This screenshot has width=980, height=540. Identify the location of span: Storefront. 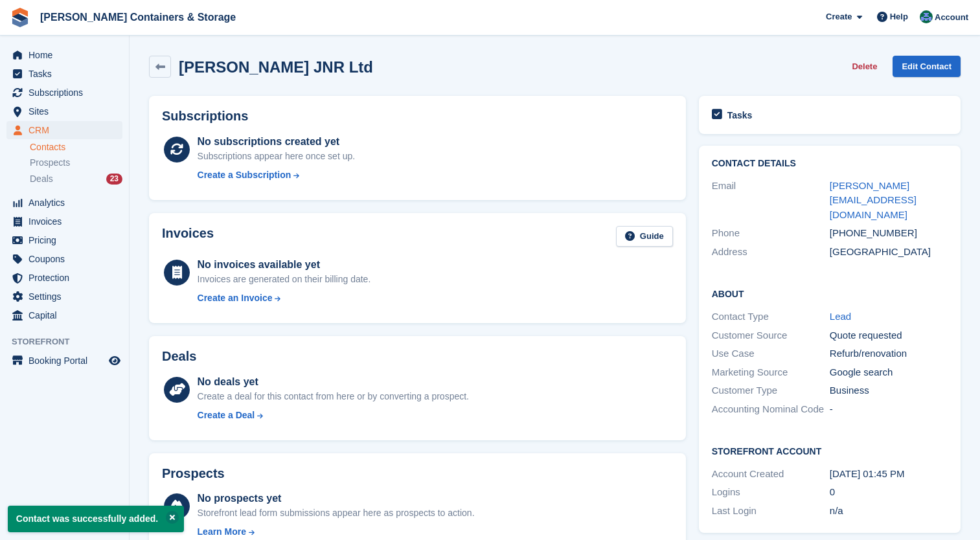
(70, 342).